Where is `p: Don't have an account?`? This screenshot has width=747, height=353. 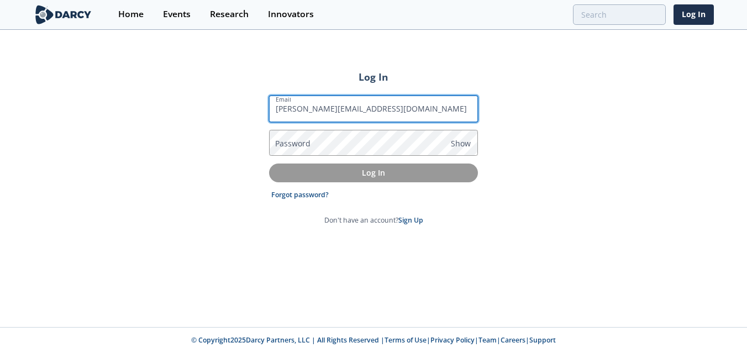 p: Don't have an account? is located at coordinates (374, 221).